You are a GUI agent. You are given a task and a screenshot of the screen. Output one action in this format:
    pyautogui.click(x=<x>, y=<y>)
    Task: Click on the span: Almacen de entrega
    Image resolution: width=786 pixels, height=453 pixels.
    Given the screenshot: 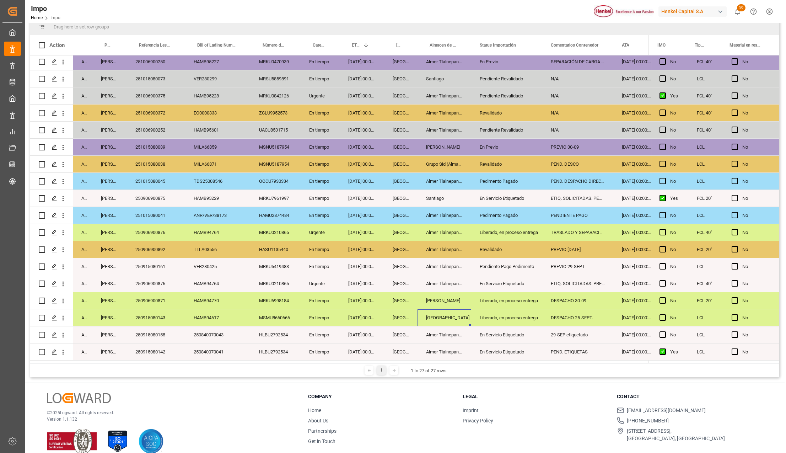 What is the action you would take?
    pyautogui.click(x=443, y=45)
    